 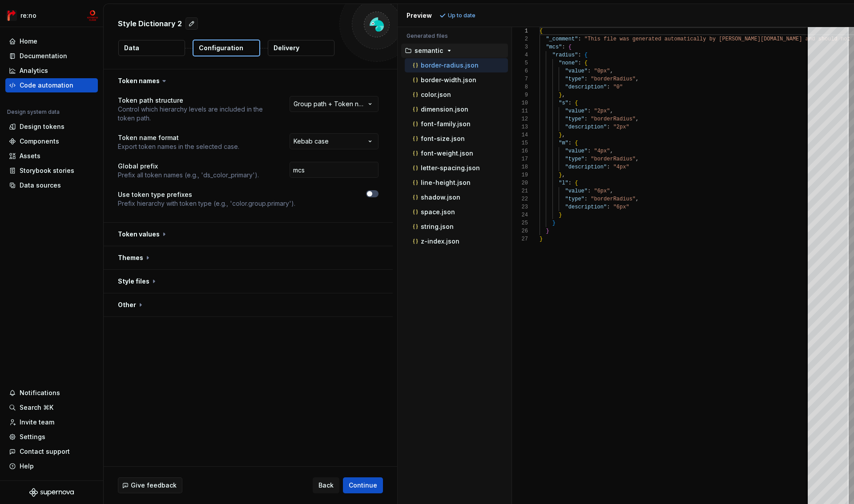 What do you see at coordinates (446, 183) in the screenshot?
I see `p: line-height.json` at bounding box center [446, 183].